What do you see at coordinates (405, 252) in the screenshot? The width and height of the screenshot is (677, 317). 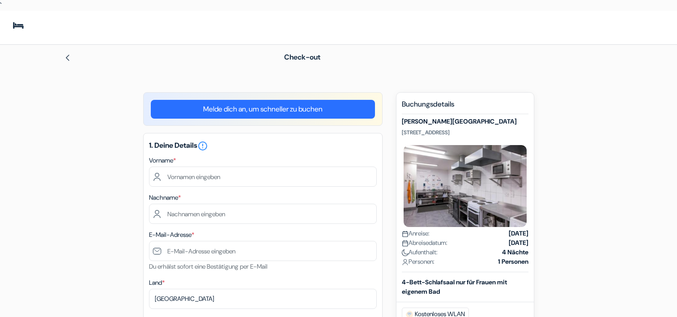 I see `img: moon.svg` at bounding box center [405, 252].